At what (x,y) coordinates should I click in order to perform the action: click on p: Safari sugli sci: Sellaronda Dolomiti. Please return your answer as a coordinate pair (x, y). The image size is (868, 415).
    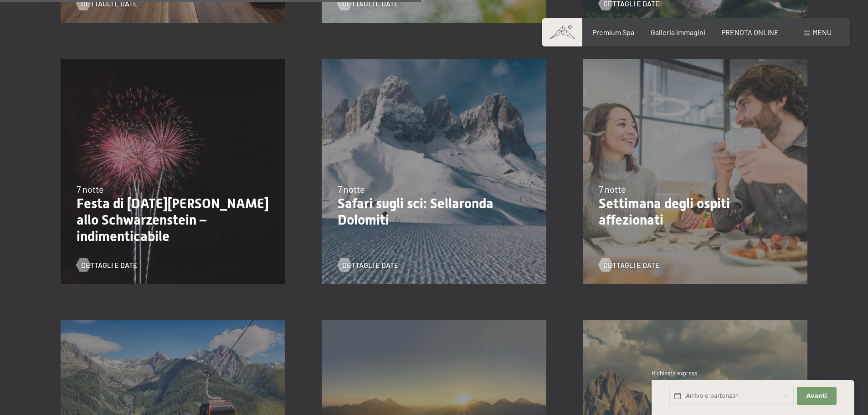
    Looking at the image, I should click on (434, 211).